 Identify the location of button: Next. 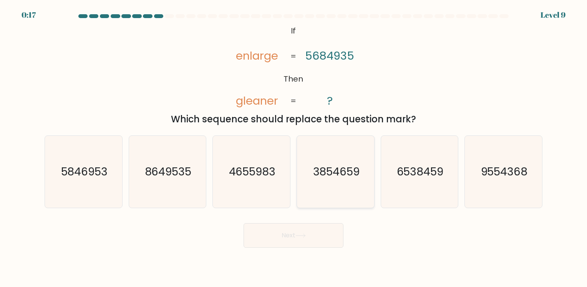
(294, 235).